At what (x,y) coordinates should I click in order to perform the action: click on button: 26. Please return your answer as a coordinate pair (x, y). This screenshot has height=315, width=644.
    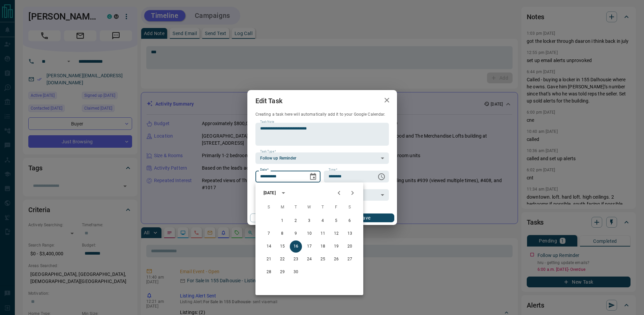
    Looking at the image, I should click on (336, 259).